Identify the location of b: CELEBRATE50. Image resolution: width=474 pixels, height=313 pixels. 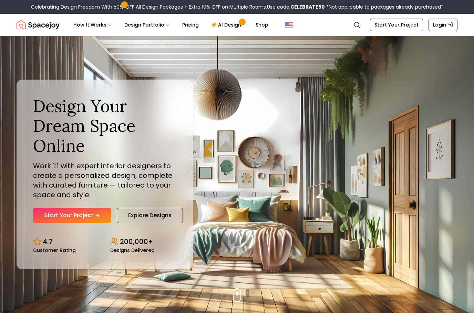
(308, 7).